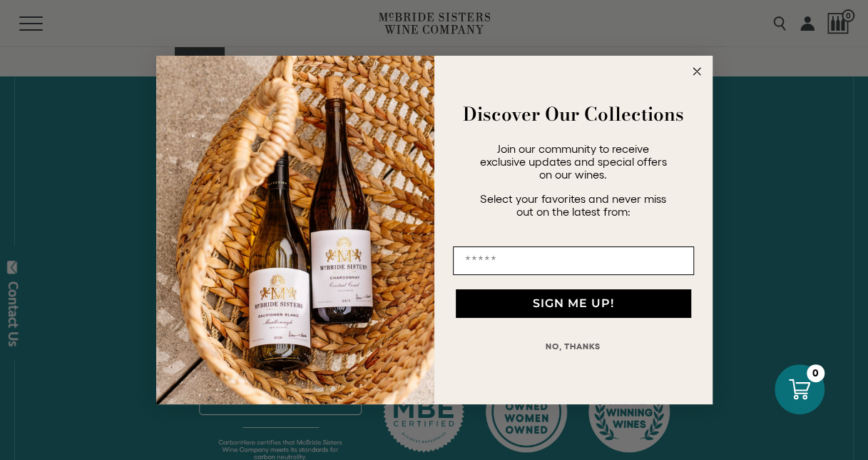 The image size is (868, 460). I want to click on strong: Discover Our Collections, so click(573, 114).